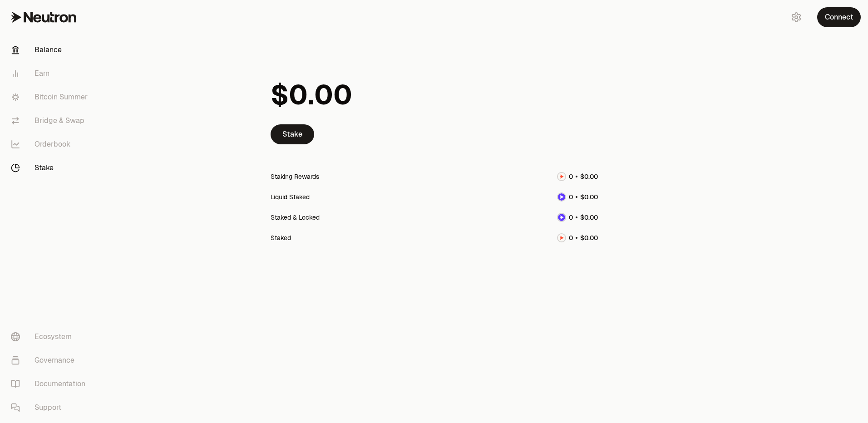 The image size is (868, 423). I want to click on button: Connect, so click(840, 17).